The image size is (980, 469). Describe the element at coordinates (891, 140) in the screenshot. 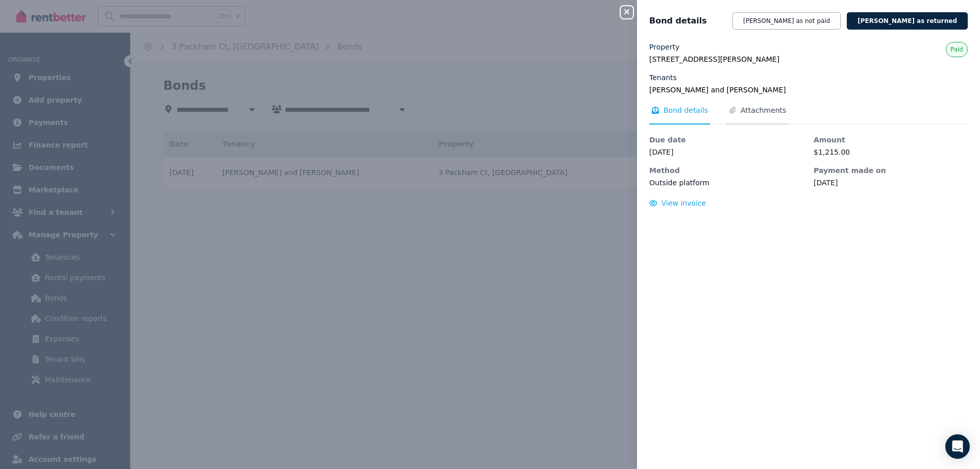

I see `dt: Amount` at that location.